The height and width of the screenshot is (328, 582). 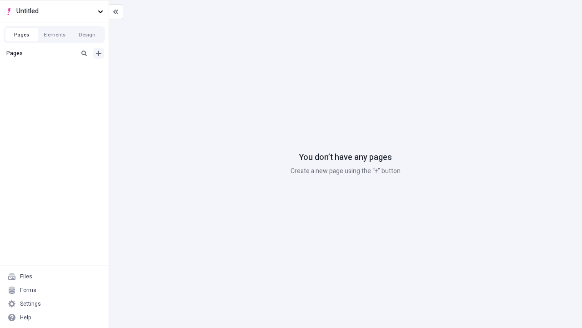 What do you see at coordinates (25, 317) in the screenshot?
I see `div: Help` at bounding box center [25, 317].